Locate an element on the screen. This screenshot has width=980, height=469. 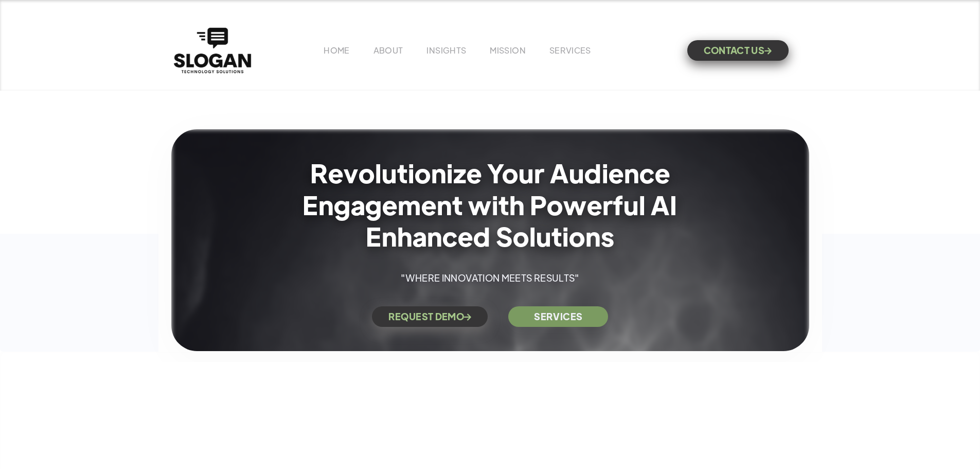
h1: Revolutionize Your Audience Engagement with Powerful AI Enhanced Solutions is located at coordinates (490, 204).